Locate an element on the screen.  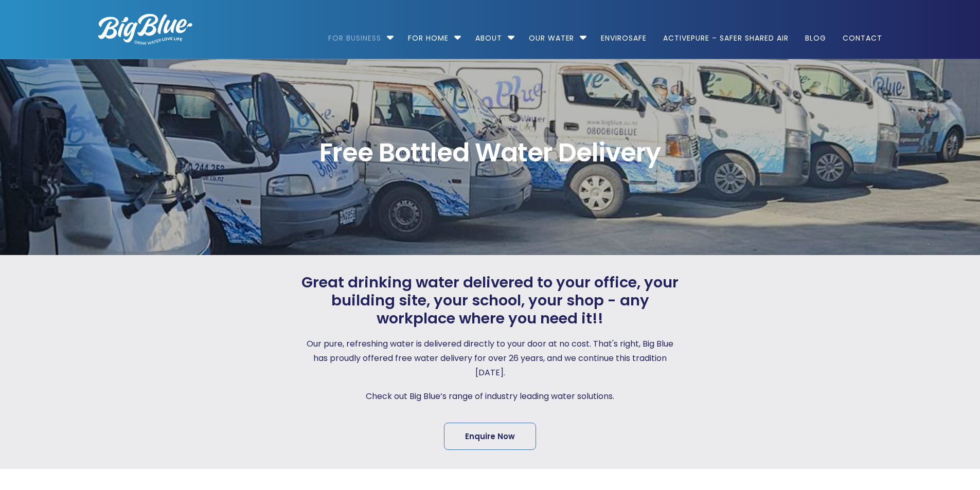
a: Enquire Now is located at coordinates (490, 436).